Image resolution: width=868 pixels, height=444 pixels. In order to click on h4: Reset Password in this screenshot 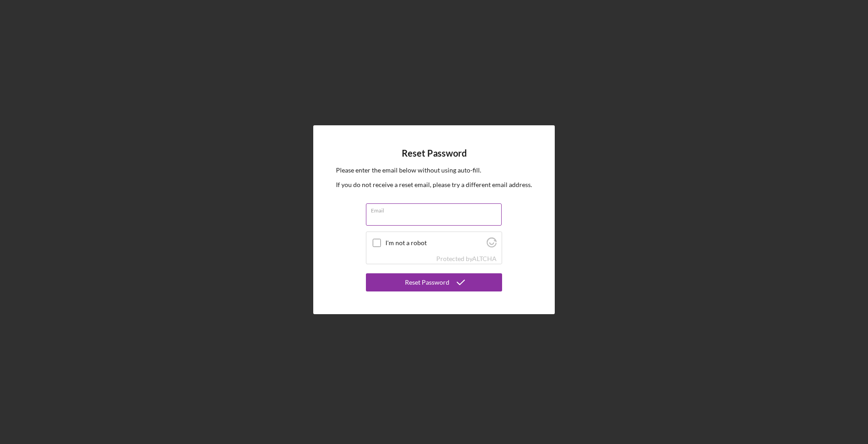, I will do `click(434, 153)`.